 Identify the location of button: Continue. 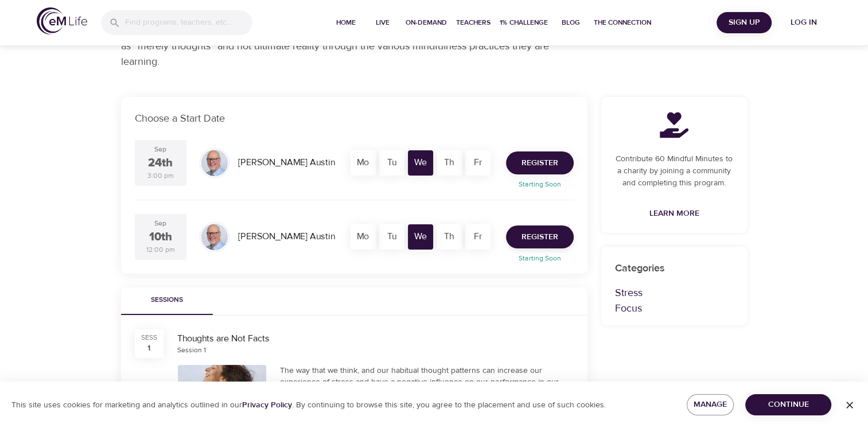
(788, 405).